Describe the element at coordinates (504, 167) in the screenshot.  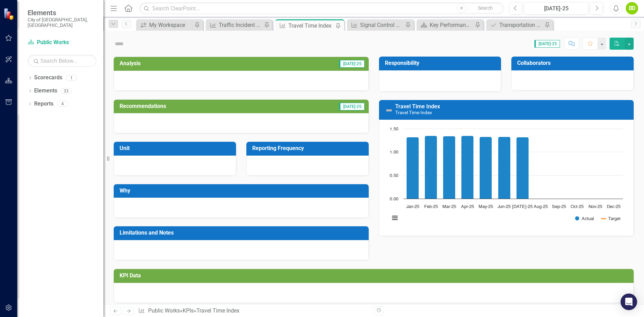
I see `path: Jun-25, 1.33. Actual.` at that location.